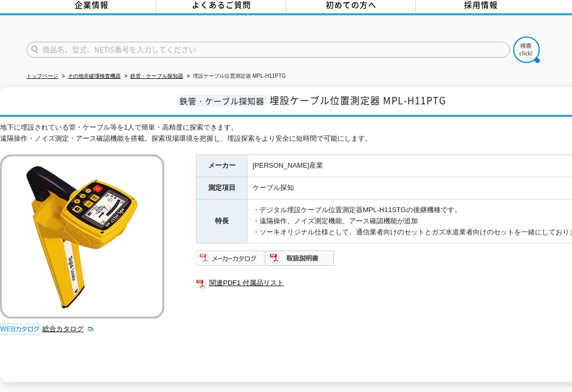 The width and height of the screenshot is (572, 392). Describe the element at coordinates (300, 261) in the screenshot. I see `a: 取扱説明書` at that location.